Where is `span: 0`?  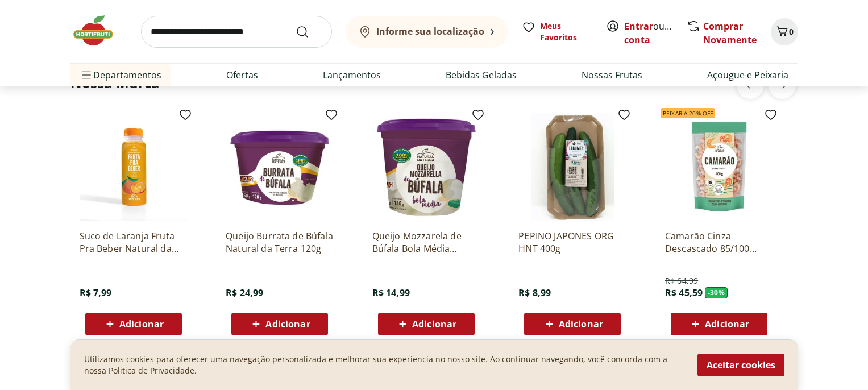 span: 0 is located at coordinates (792, 32).